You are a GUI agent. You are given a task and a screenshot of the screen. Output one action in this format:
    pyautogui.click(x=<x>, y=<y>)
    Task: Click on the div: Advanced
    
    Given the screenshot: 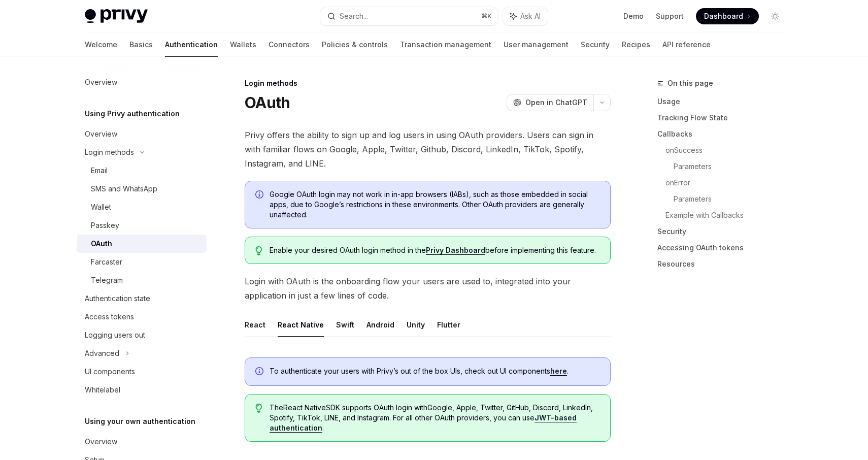 What is the action you would take?
    pyautogui.click(x=102, y=354)
    